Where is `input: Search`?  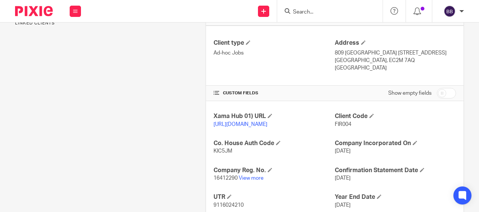
input: Search is located at coordinates (326, 12).